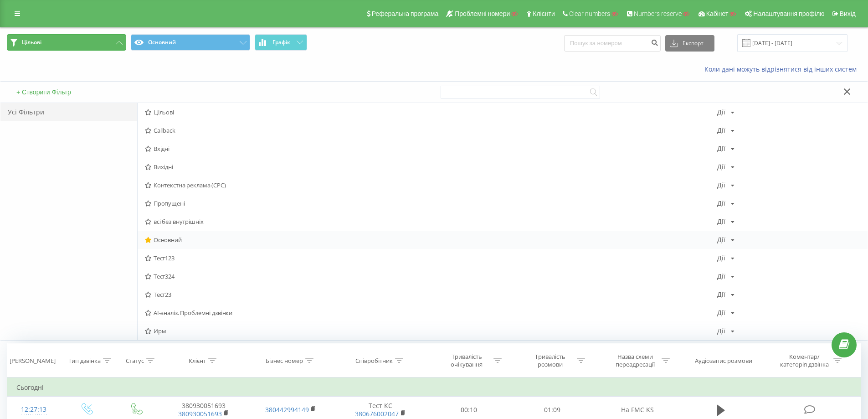 The width and height of the screenshot is (868, 419). Describe the element at coordinates (34, 410) in the screenshot. I see `div: 12:27:13` at that location.